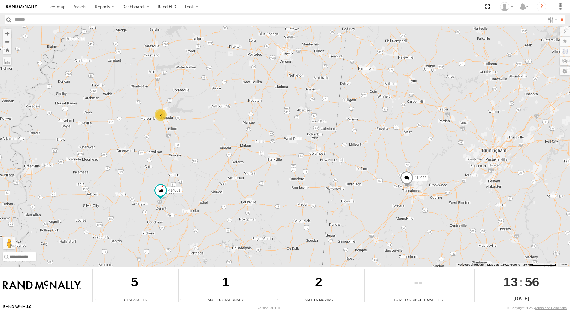  What do you see at coordinates (9, 243) in the screenshot?
I see `button: Drag Pegman onto the map to open Street View` at bounding box center [9, 243].